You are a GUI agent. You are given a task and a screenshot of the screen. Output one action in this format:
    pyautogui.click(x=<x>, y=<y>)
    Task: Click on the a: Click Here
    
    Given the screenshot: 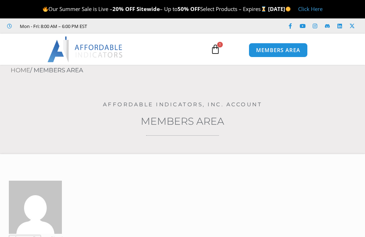 What is the action you would take?
    pyautogui.click(x=310, y=9)
    